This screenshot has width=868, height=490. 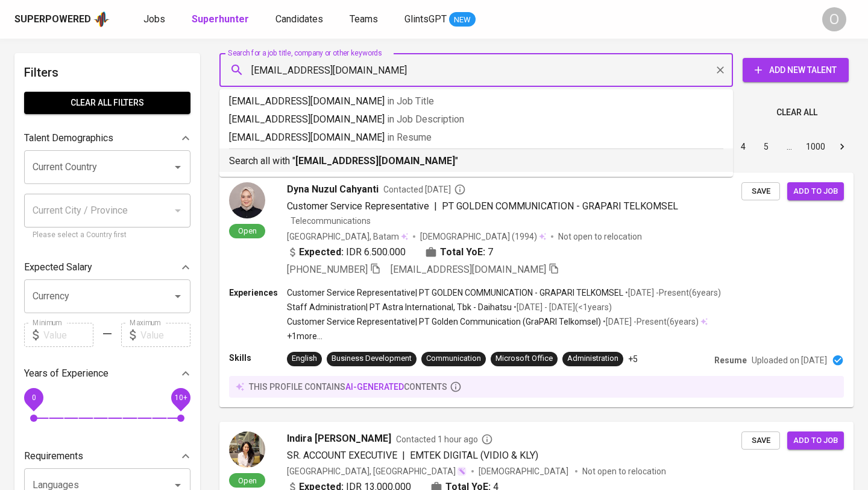 What do you see at coordinates (426, 119) in the screenshot?
I see `span: in Job Description` at bounding box center [426, 119].